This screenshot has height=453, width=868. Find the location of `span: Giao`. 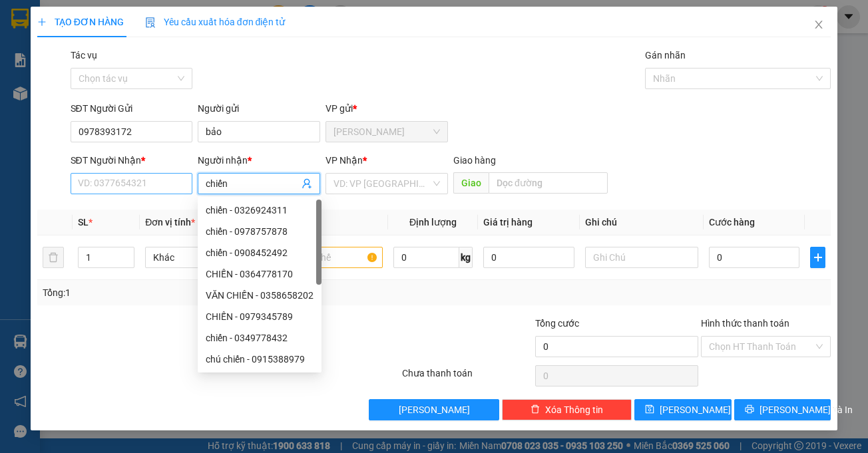

span: Giao is located at coordinates (471, 183).